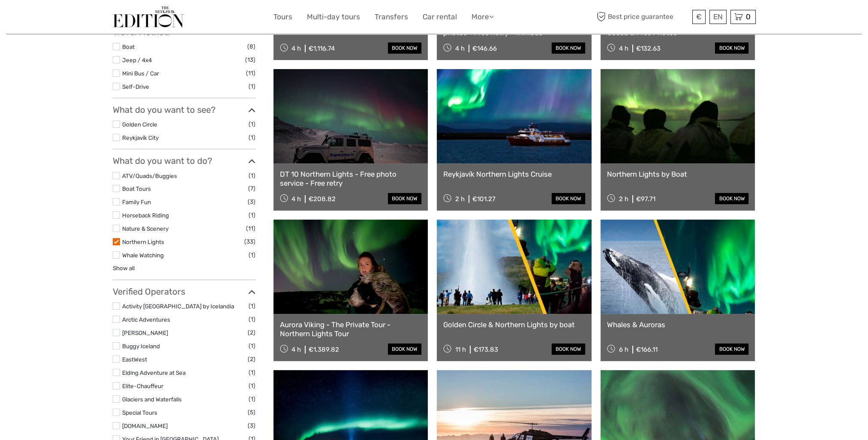  I want to click on div: €146.66, so click(484, 49).